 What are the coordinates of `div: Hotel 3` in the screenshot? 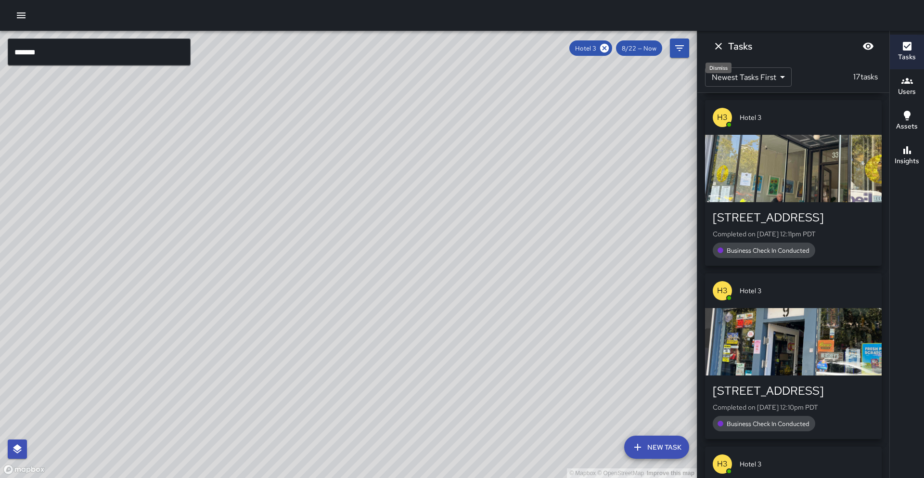 It's located at (591, 48).